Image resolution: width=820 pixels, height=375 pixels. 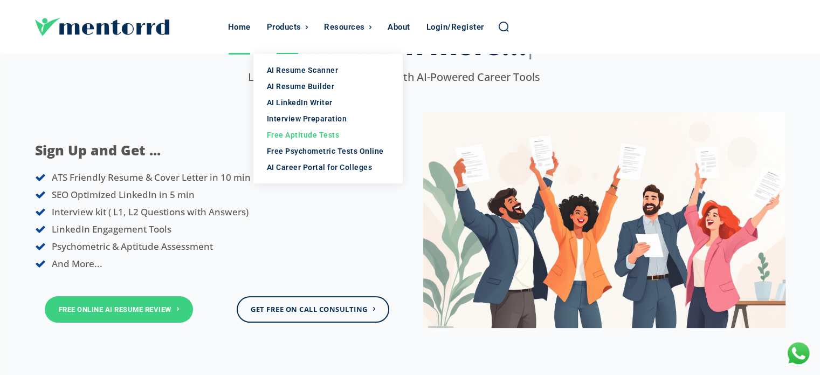 I want to click on div: Interview Preparation, so click(x=329, y=119).